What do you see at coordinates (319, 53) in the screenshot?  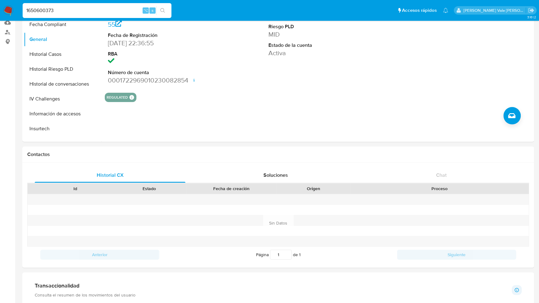 I see `dd: Activa` at bounding box center [319, 53].